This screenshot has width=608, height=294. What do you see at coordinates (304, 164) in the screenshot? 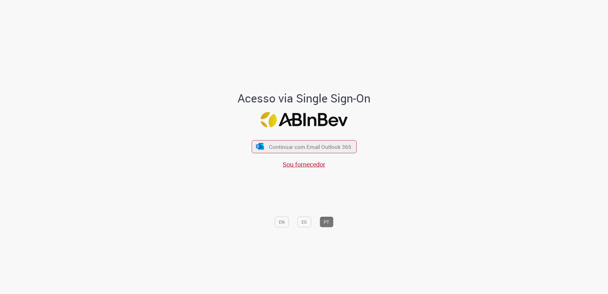
I see `a: Sou fornecedor` at bounding box center [304, 164].